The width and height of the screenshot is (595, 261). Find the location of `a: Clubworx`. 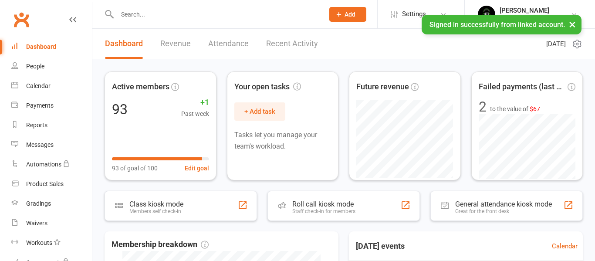

a: Clubworx is located at coordinates (21, 20).